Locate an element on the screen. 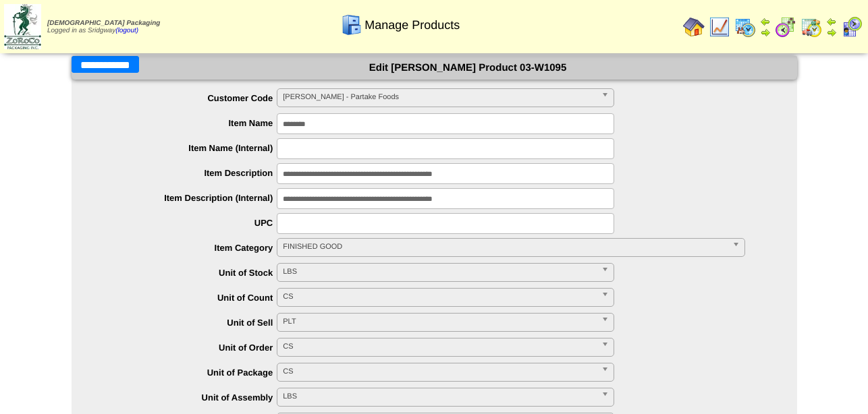 Image resolution: width=868 pixels, height=414 pixels. img: zoroco-logo-small.webp is located at coordinates (22, 27).